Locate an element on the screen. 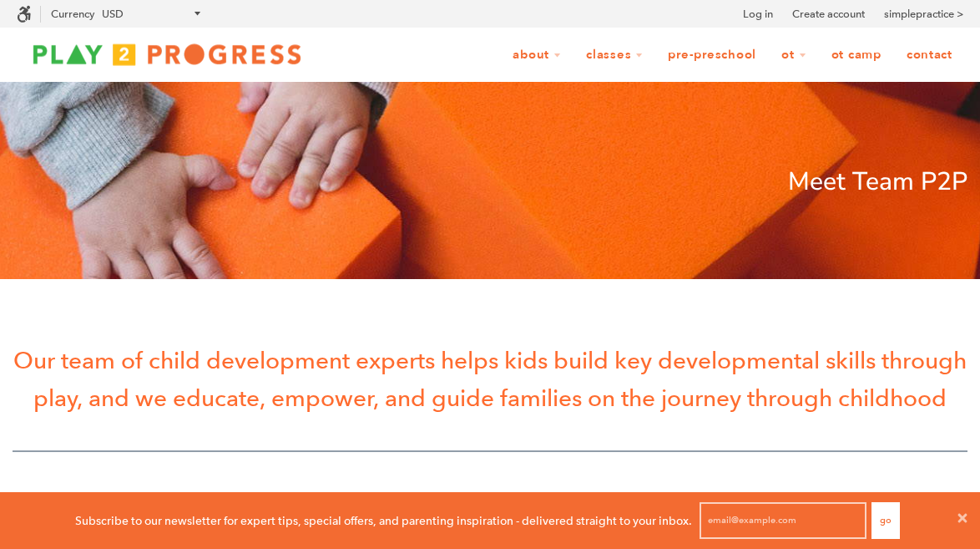 The width and height of the screenshot is (980, 549). label: Currency is located at coordinates (73, 14).